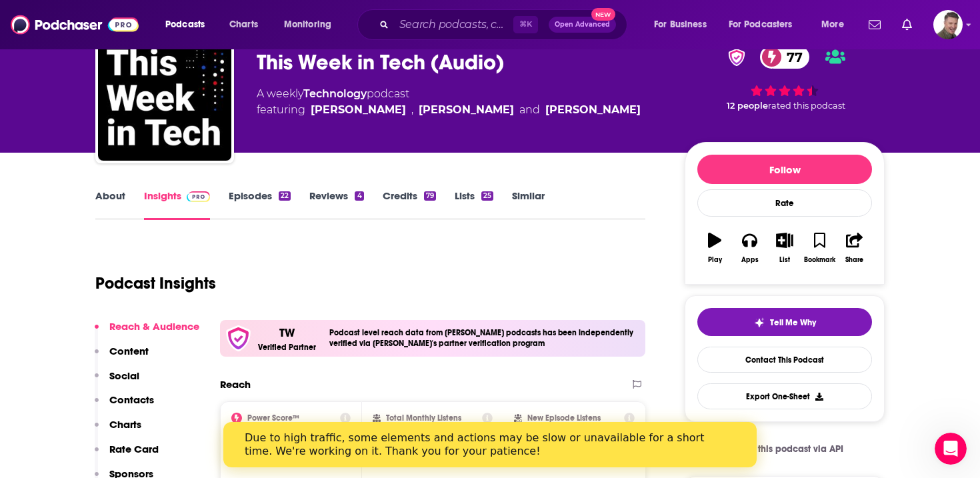  What do you see at coordinates (287, 347) in the screenshot?
I see `h5: Verified Partner` at bounding box center [287, 347].